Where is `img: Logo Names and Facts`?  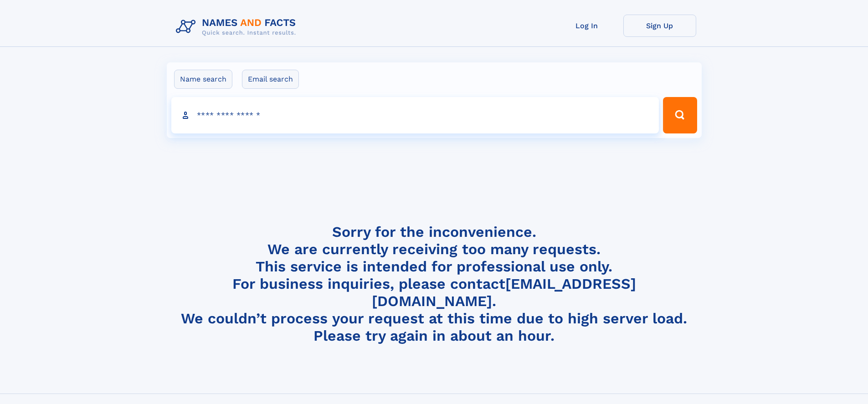
img: Logo Names and Facts is located at coordinates (238, 27).